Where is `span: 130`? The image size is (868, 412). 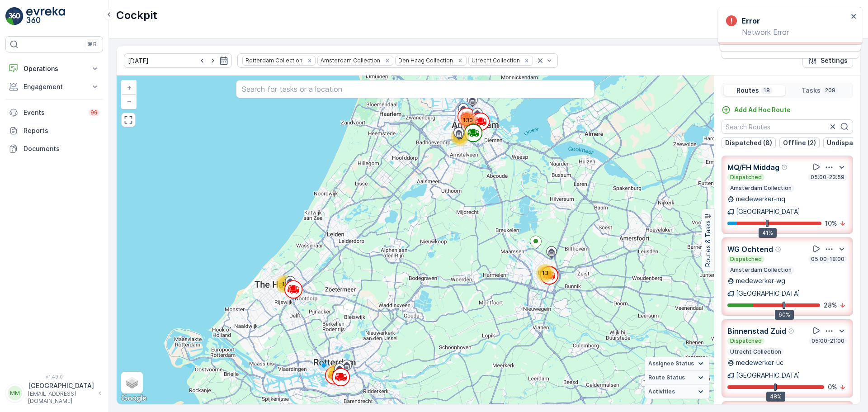
span: 130 is located at coordinates (468, 120).